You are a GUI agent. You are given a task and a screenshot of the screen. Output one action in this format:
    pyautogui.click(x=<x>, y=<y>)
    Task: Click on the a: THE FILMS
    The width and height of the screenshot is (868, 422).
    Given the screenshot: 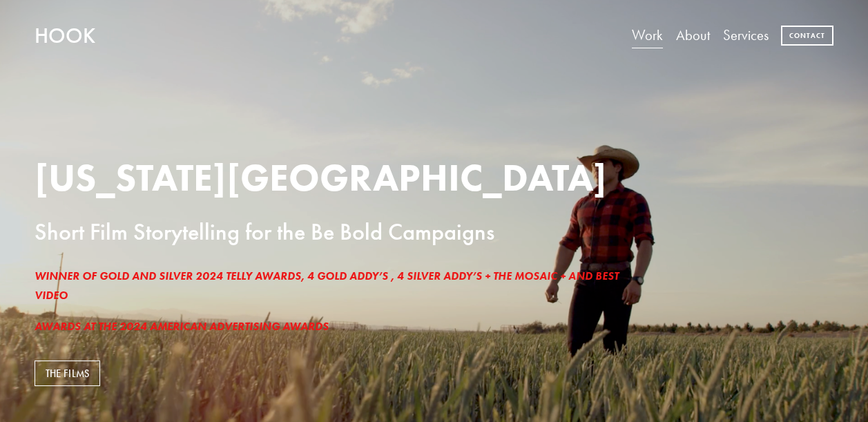 What is the action you would take?
    pyautogui.click(x=67, y=373)
    